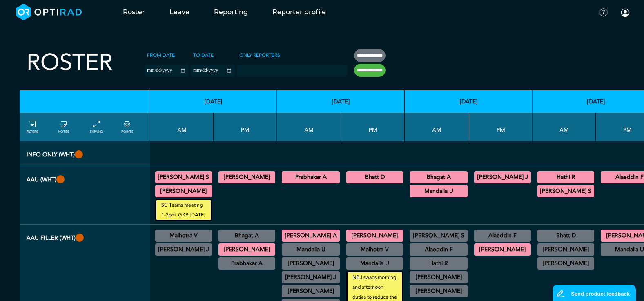  Describe the element at coordinates (96, 127) in the screenshot. I see `a: collapse/expand entries` at that location.